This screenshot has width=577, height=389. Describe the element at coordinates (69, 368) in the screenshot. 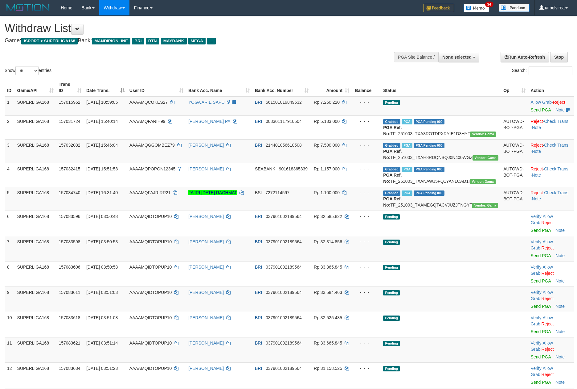

I see `span: 157083634` at that location.